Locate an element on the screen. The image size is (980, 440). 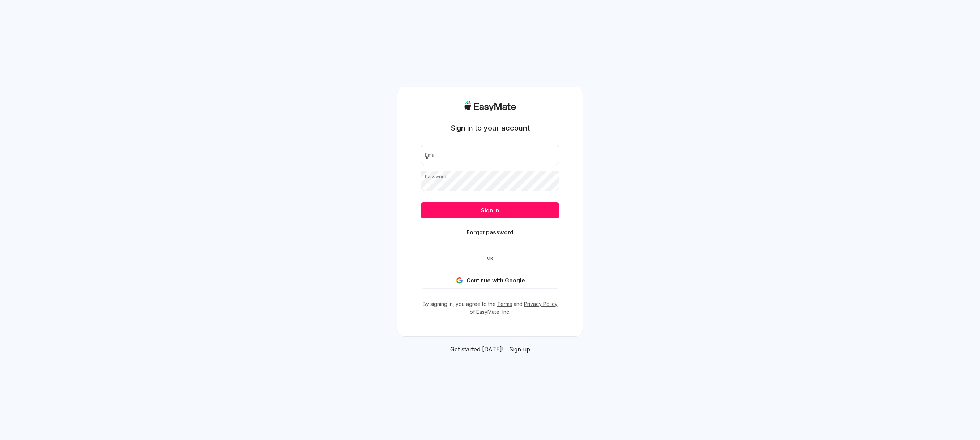
p: By signing in, you agree to the and of EasyMate, Inc. is located at coordinates (490, 308).